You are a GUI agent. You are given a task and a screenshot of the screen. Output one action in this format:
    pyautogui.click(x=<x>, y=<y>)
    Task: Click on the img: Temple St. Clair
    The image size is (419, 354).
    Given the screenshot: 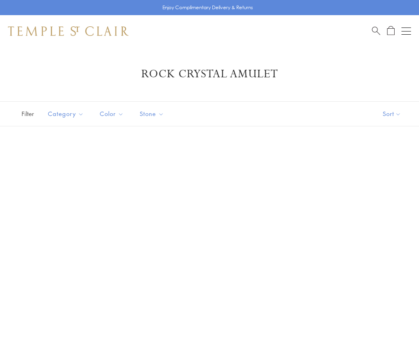 What is the action you would take?
    pyautogui.click(x=68, y=31)
    